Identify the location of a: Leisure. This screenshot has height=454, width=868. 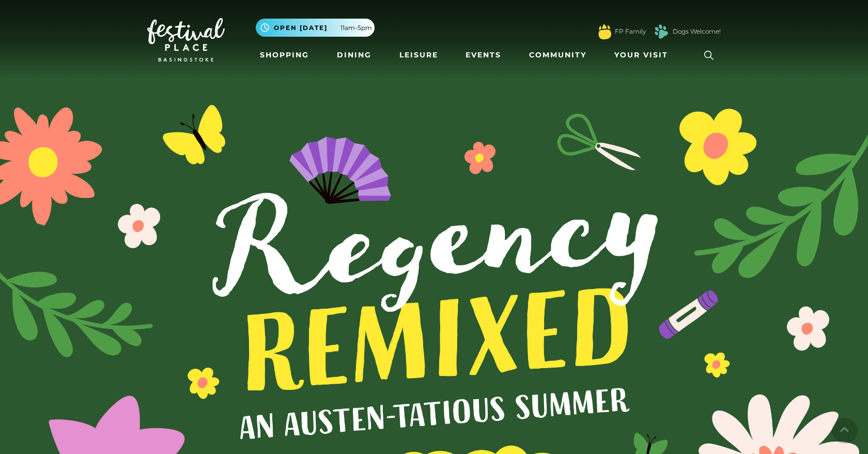
(418, 55).